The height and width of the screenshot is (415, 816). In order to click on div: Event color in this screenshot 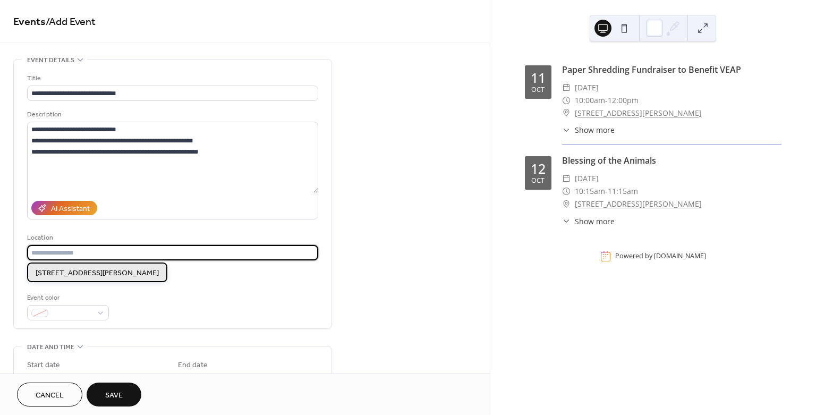, I will do `click(67, 297)`.